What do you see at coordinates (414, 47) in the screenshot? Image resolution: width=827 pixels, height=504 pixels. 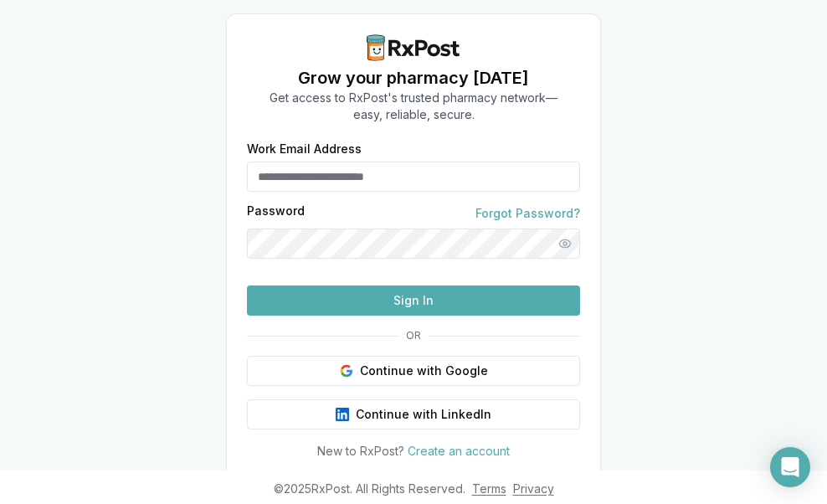 I see `img: RxPost Logo` at bounding box center [414, 47].